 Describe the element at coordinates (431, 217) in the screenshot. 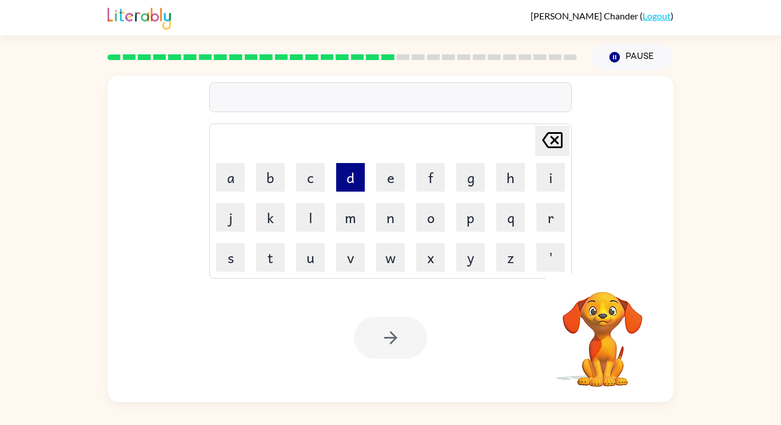

I see `button: o` at that location.